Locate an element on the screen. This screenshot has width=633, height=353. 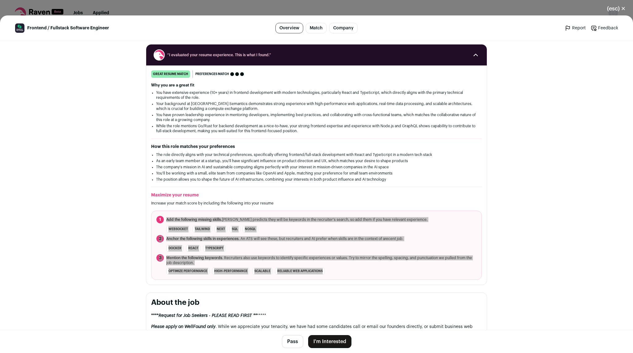
li: NoSQL is located at coordinates (250, 229).